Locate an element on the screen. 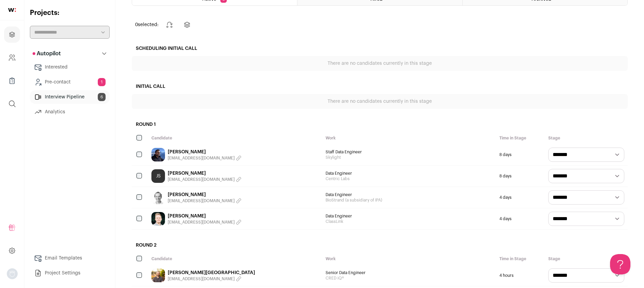  a: Company and ATS Settings is located at coordinates (12, 58).